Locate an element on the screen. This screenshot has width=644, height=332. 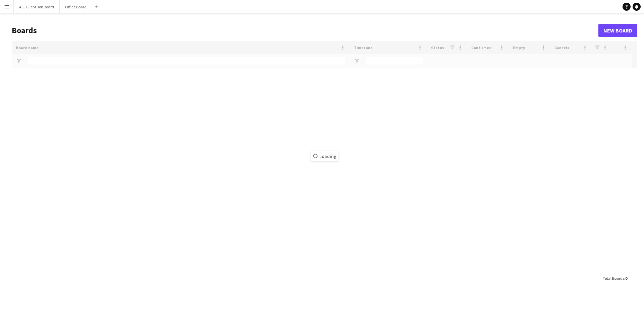
span: Loading is located at coordinates (324, 157).